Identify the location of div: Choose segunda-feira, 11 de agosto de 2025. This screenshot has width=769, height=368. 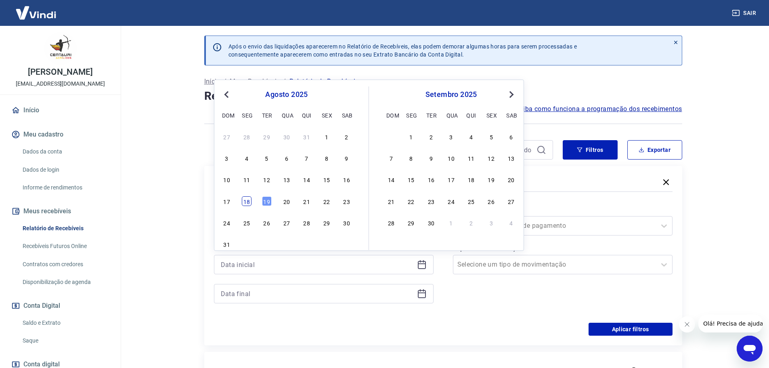
(247, 179).